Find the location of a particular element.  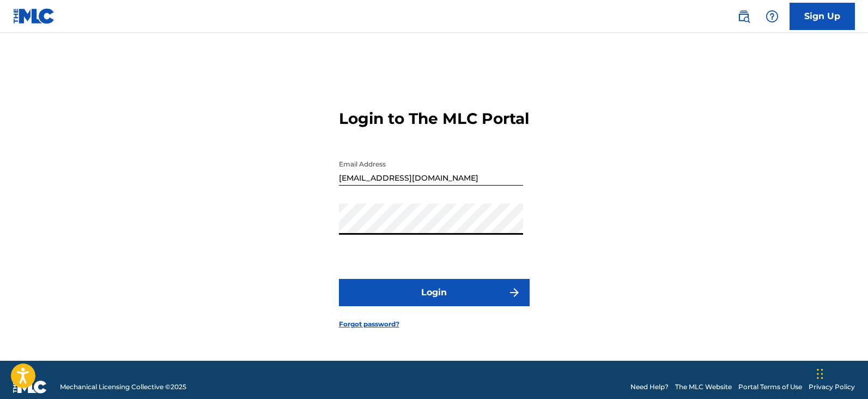

img: MLC Logo is located at coordinates (34, 16).